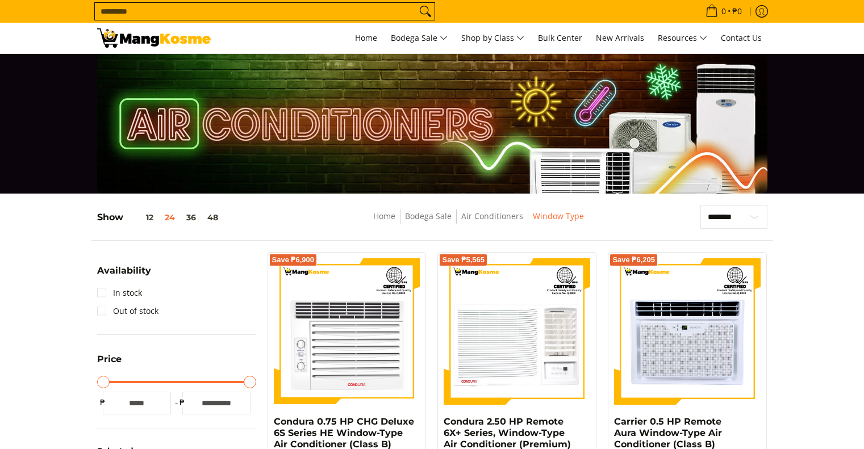 This screenshot has height=449, width=864. What do you see at coordinates (687, 332) in the screenshot?
I see `img: Carrier 0.5 HP Remote Aura Window-Type Air Conditioner (Class B)` at bounding box center [687, 332].